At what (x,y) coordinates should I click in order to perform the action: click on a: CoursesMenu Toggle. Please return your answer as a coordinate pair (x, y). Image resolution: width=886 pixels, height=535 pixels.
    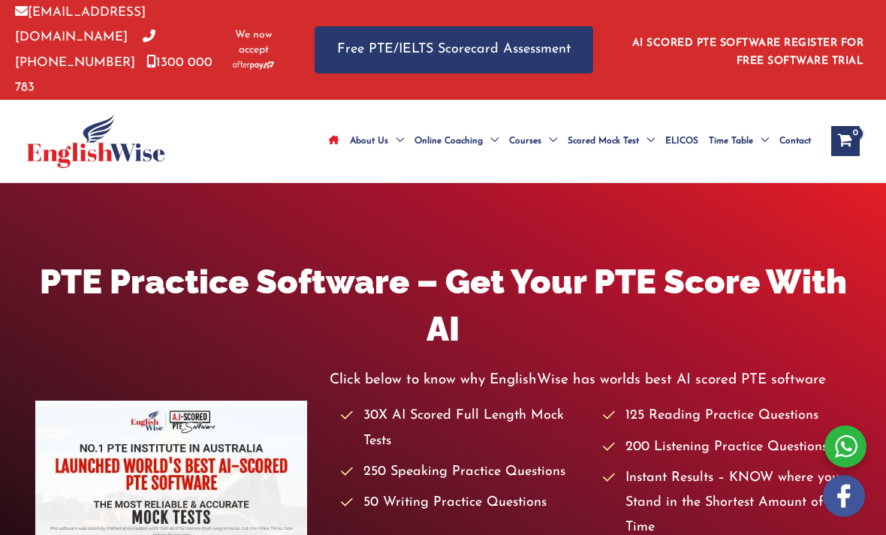
    Looking at the image, I should click on (533, 141).